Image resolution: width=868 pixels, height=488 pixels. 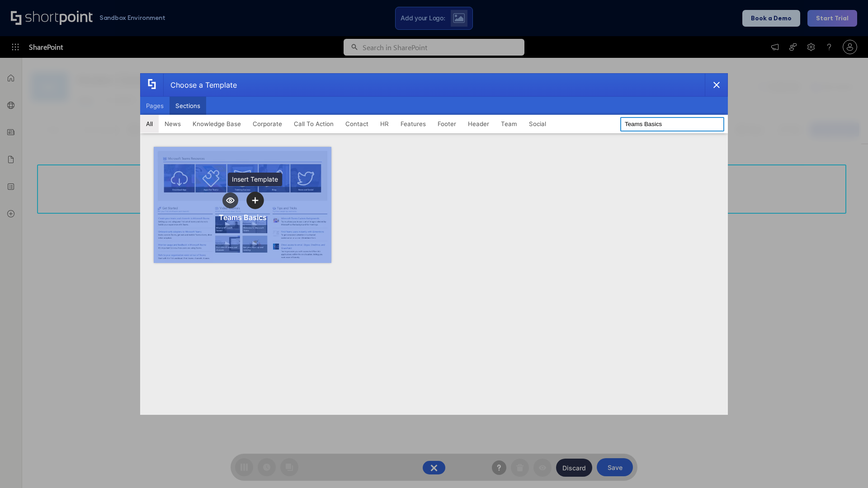 I want to click on button: All, so click(x=149, y=124).